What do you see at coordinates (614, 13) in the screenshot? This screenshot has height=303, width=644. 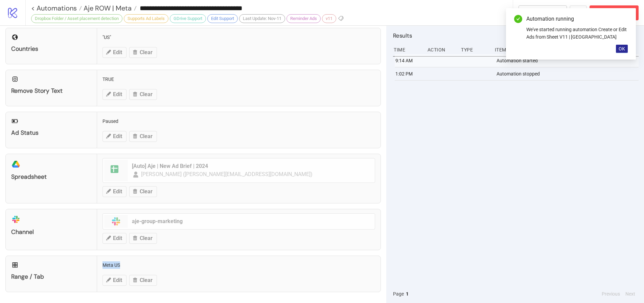 I see `button: Abort Run` at bounding box center [614, 13].